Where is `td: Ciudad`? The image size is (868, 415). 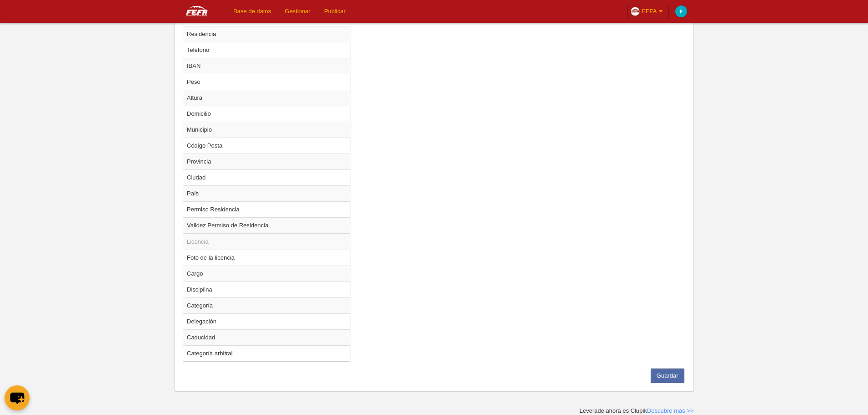
td: Ciudad is located at coordinates (267, 177).